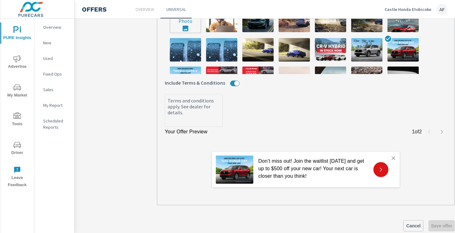 Image resolution: width=455 pixels, height=233 pixels. What do you see at coordinates (56, 74) in the screenshot?
I see `p: Fixed Ops` at bounding box center [56, 74].